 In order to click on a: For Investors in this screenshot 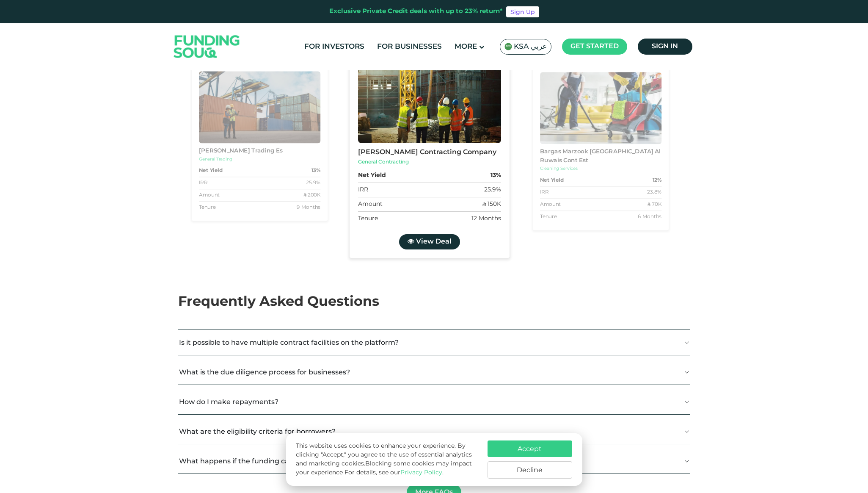, I will do `click(334, 46)`.